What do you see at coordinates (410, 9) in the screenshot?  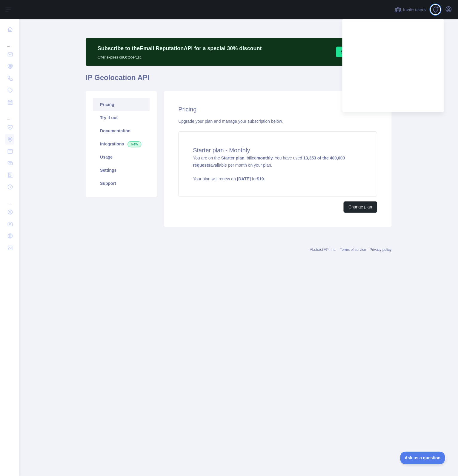 I see `button: Invite users` at bounding box center [410, 9].